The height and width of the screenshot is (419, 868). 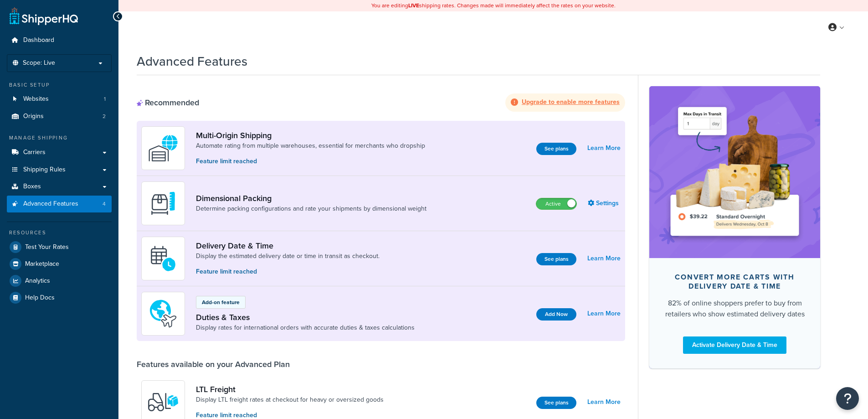 What do you see at coordinates (59, 297) in the screenshot?
I see `li: Help Docs` at bounding box center [59, 297].